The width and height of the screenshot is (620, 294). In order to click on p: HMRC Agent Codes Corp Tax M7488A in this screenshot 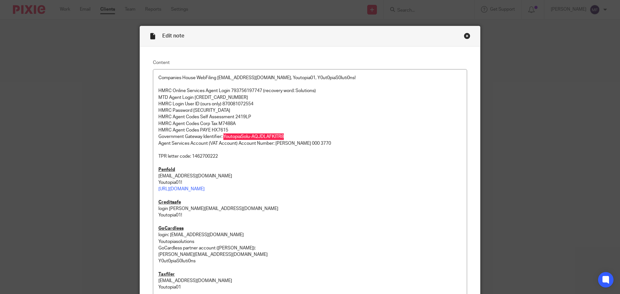, I will do `click(310, 124)`.